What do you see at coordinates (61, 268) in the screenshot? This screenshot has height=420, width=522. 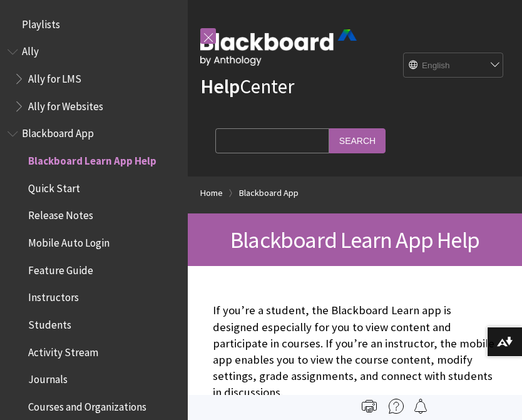 I see `span: Feature Guide` at bounding box center [61, 268].